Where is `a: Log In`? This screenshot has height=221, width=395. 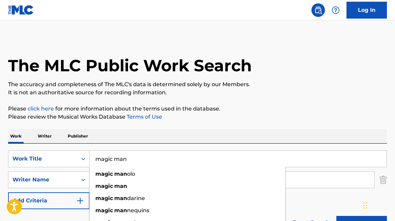
a: Log In is located at coordinates (367, 10).